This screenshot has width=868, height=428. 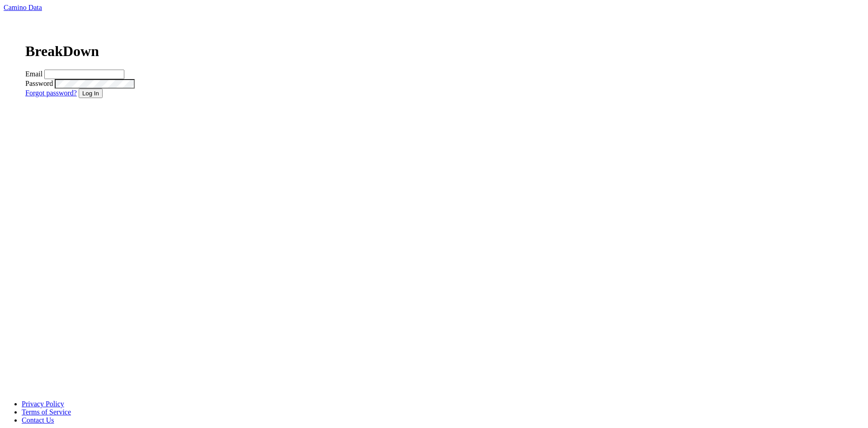 I want to click on a: Privacy Policy, so click(x=43, y=403).